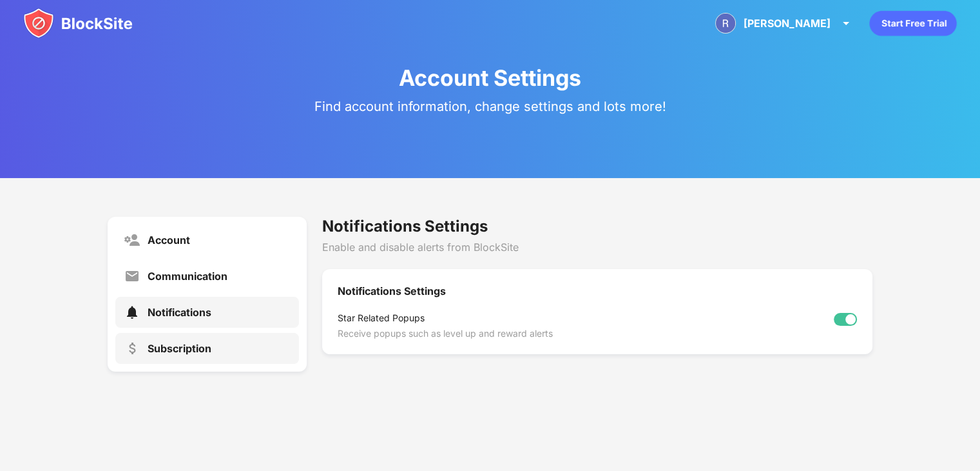 This screenshot has width=980, height=471. What do you see at coordinates (445, 321) in the screenshot?
I see `div: Star Related Popups` at bounding box center [445, 321].